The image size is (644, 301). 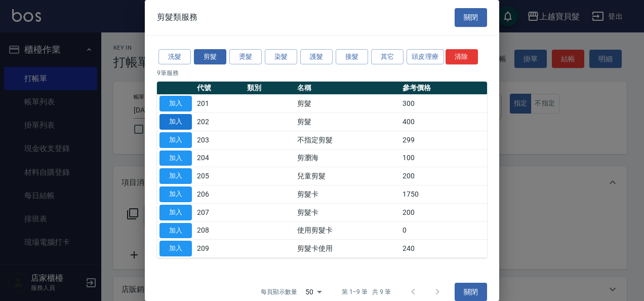 I want to click on td: 剪瀏海, so click(x=348, y=158).